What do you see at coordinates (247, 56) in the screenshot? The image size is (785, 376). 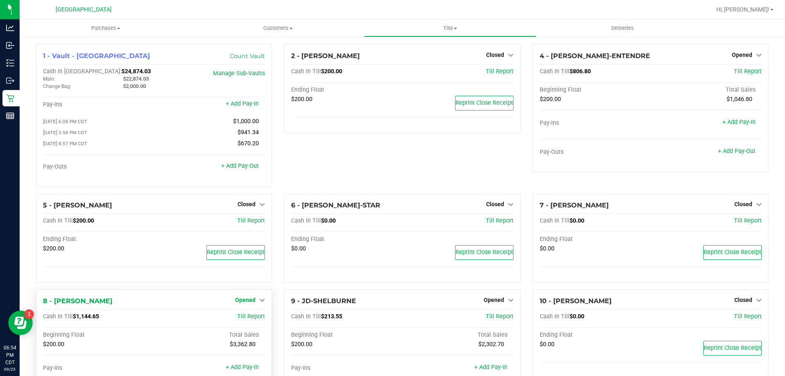 I see `a: Count Vault` at bounding box center [247, 56].